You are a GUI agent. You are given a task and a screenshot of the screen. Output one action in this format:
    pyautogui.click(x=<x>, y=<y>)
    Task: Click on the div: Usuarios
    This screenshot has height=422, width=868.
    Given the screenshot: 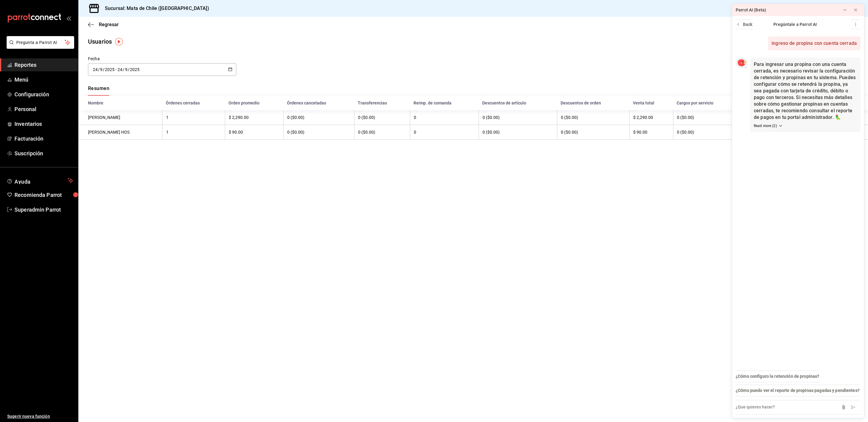 What is the action you would take?
    pyautogui.click(x=99, y=41)
    